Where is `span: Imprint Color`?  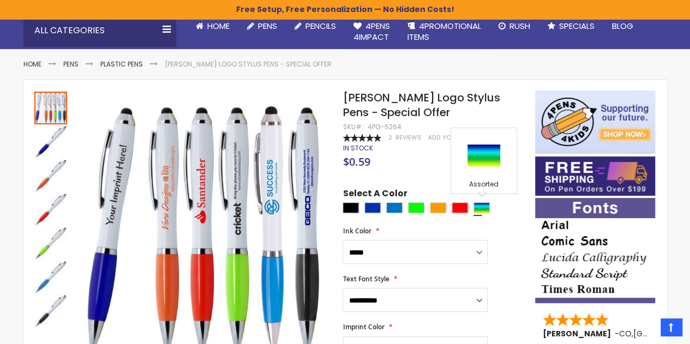 span: Imprint Color is located at coordinates (363, 327).